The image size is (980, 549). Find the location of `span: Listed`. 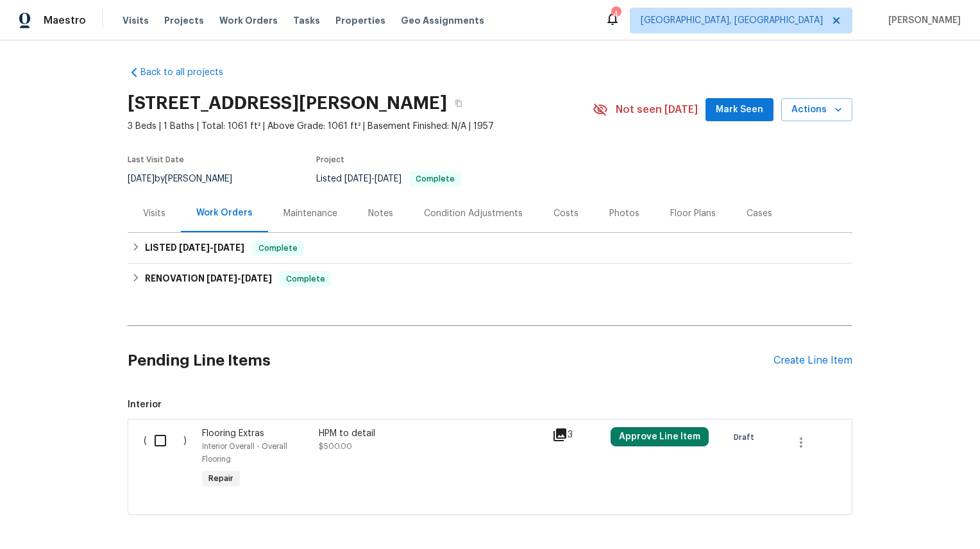

span: Listed is located at coordinates (388, 179).